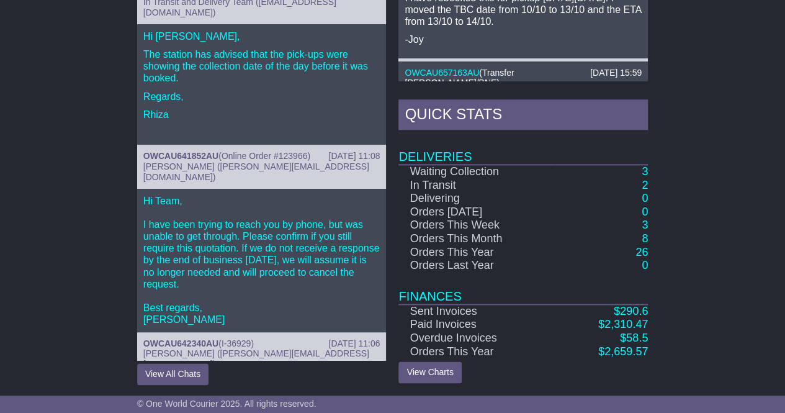  What do you see at coordinates (642, 252) in the screenshot?
I see `a: 26` at bounding box center [642, 252].